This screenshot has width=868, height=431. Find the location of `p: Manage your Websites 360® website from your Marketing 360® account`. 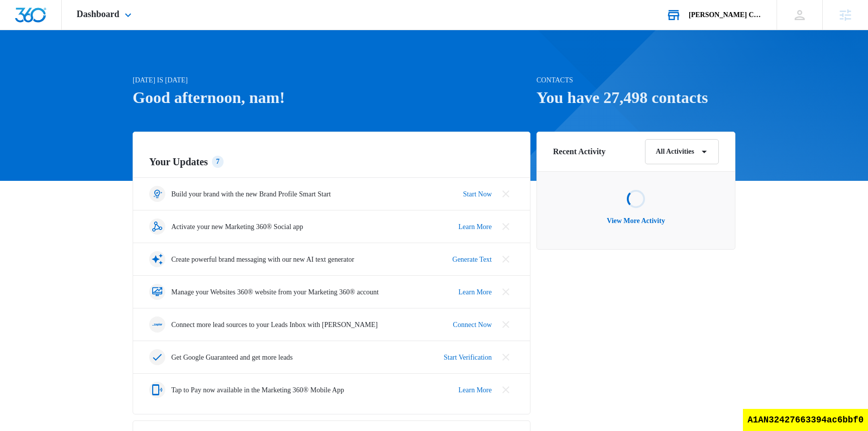

p: Manage your Websites 360® website from your Marketing 360® account is located at coordinates (275, 292).